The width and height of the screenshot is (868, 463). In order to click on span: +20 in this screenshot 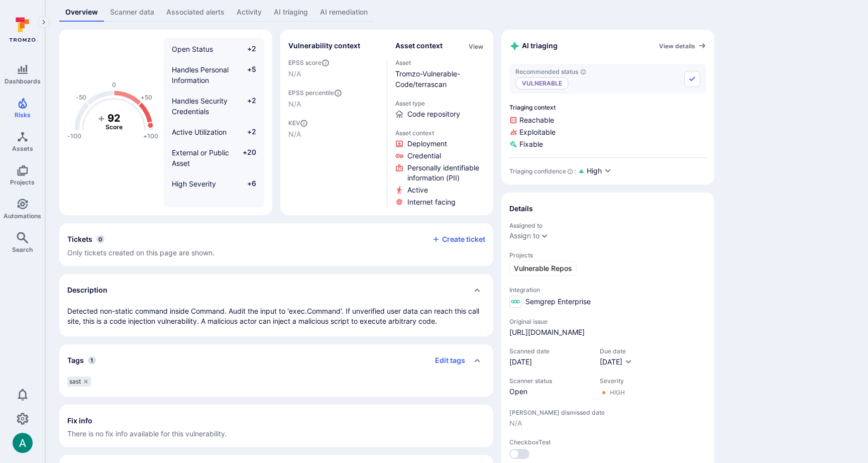, I will do `click(246, 158)`.